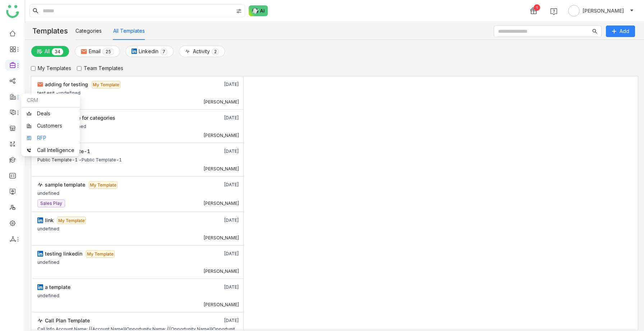 Image resolution: width=644 pixels, height=331 pixels. What do you see at coordinates (94, 51) in the screenshot?
I see `span: Email` at bounding box center [94, 51].